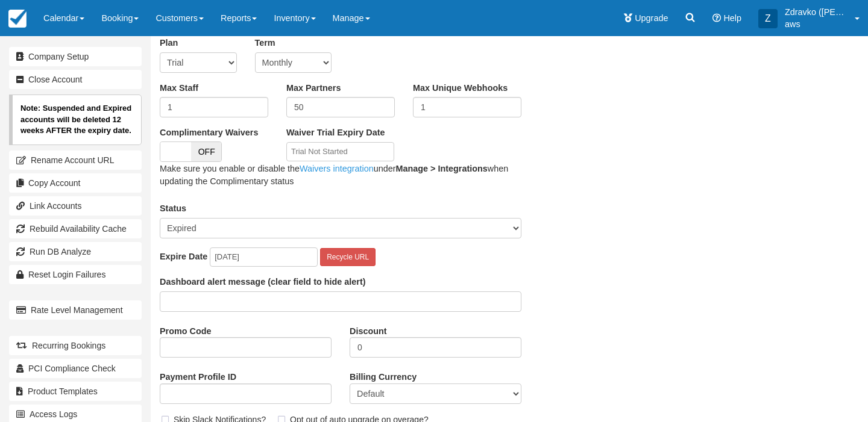 The height and width of the screenshot is (422, 868). I want to click on i: Help, so click(717, 18).